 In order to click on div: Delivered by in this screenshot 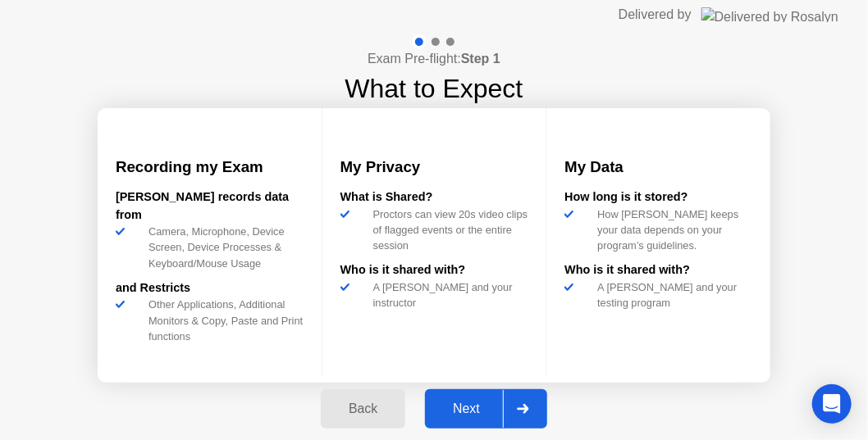, I will do `click(655, 15)`.